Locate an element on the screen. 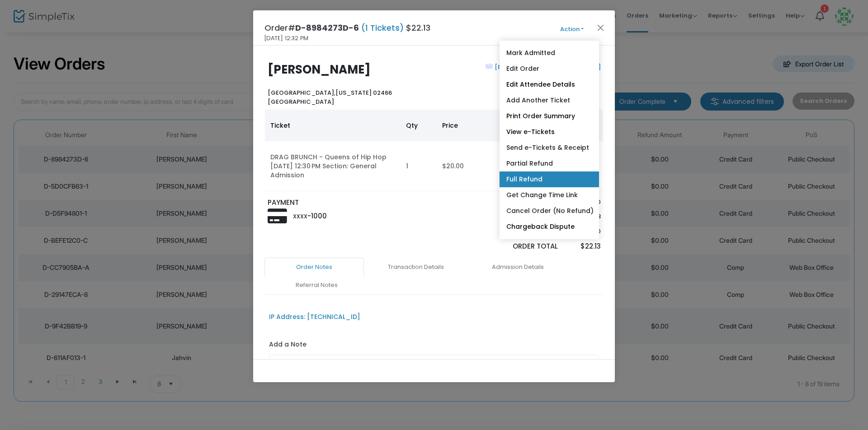 The image size is (868, 430). td: 1 is located at coordinates (419, 166).